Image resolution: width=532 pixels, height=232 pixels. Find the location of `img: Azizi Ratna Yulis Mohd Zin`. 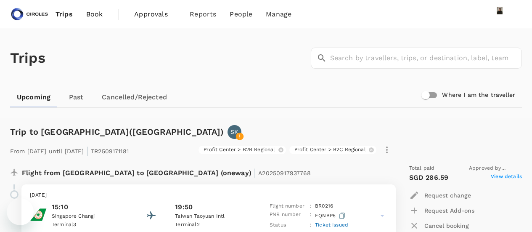

img: Azizi Ratna Yulis Mohd Zin is located at coordinates (500, 14).